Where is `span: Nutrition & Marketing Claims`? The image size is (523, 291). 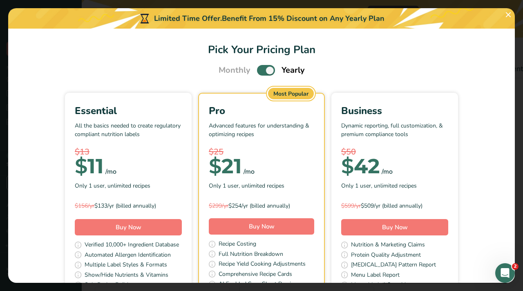 span: Nutrition & Marketing Claims is located at coordinates (388, 245).